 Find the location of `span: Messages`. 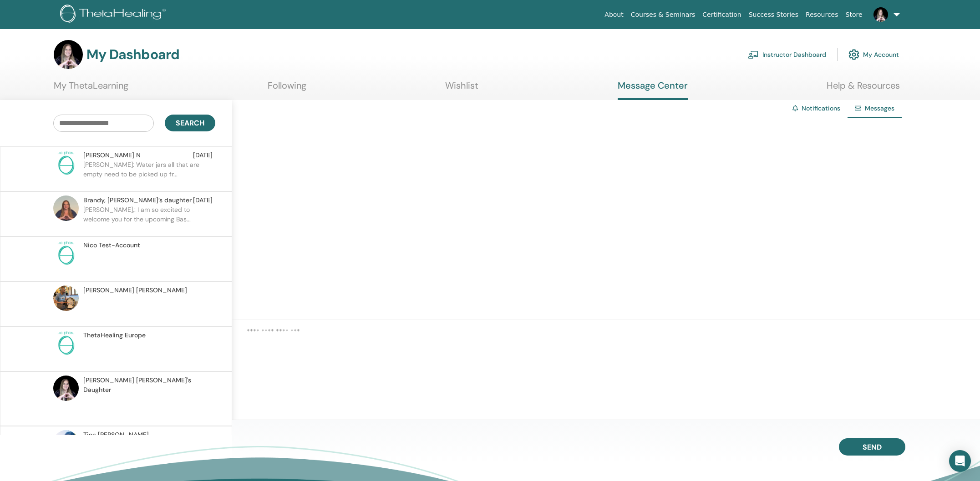

span: Messages is located at coordinates (879, 108).